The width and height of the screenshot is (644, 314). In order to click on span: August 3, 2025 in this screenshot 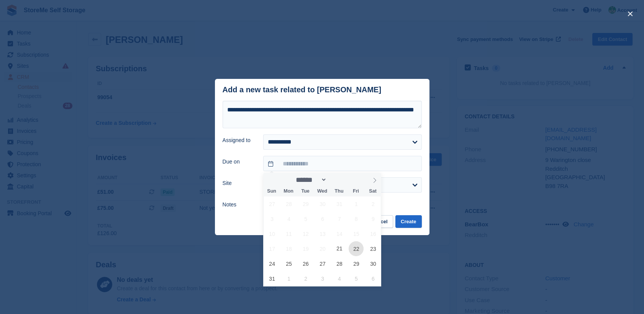, I will do `click(272, 218)`.